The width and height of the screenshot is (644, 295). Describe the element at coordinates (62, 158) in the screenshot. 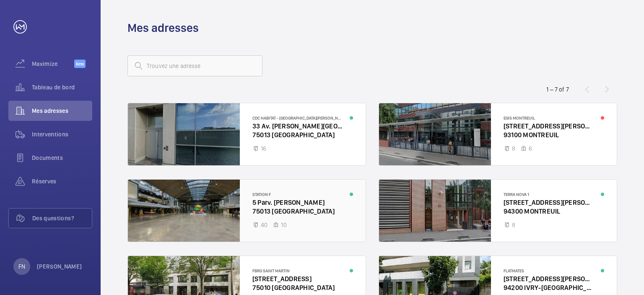

I see `span: Documents` at that location.